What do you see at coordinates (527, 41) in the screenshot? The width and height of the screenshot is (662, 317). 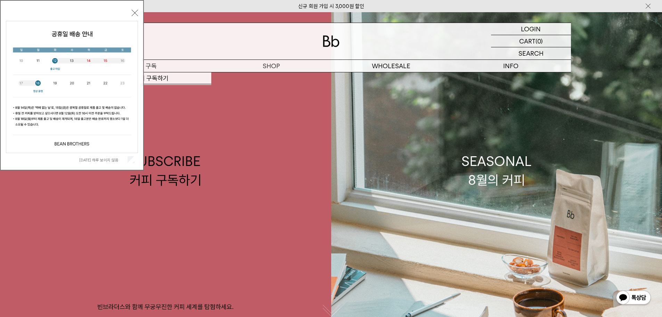 I see `p: CART` at bounding box center [527, 41].